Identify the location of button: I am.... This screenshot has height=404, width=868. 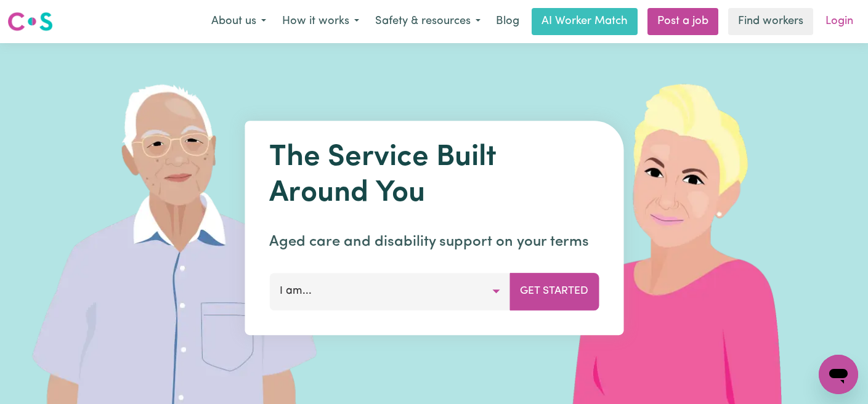
(389, 291).